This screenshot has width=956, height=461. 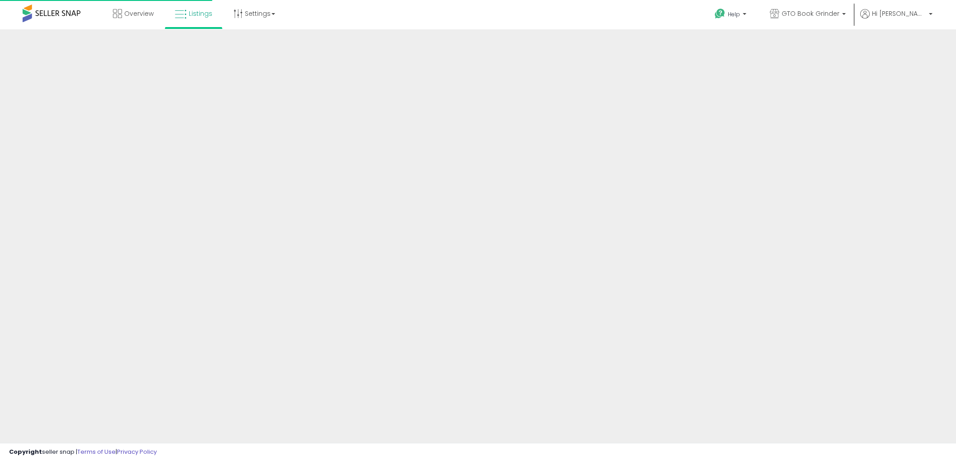 I want to click on span: GTO Book Grinder, so click(x=811, y=14).